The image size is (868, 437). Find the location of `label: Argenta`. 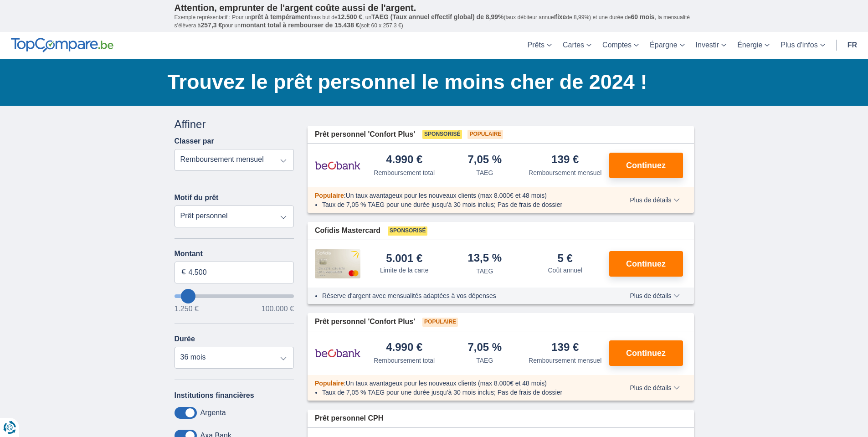

label: Argenta is located at coordinates (213, 413).